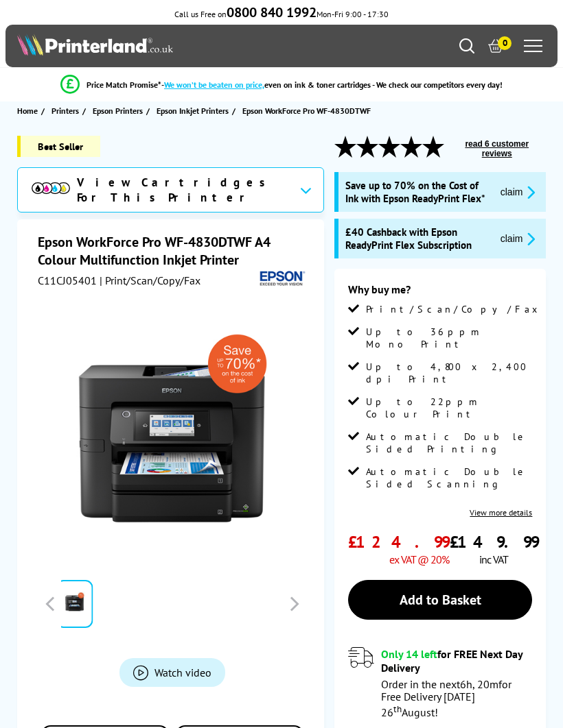 This screenshot has height=728, width=563. Describe the element at coordinates (449, 338) in the screenshot. I see `span: Up to 36ppm Mono Print` at that location.